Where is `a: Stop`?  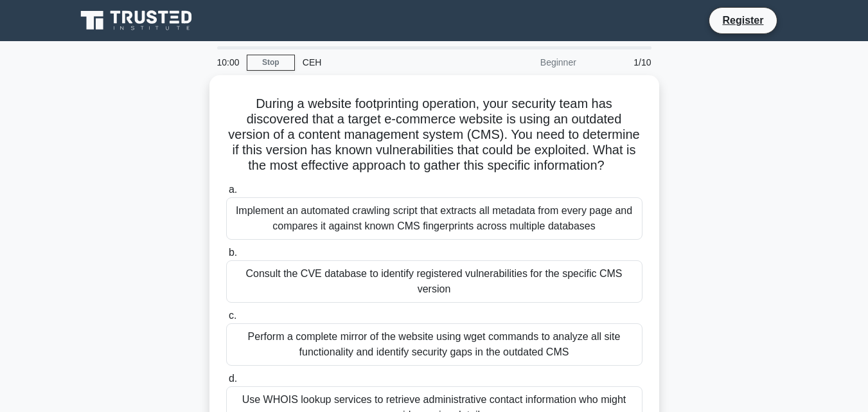
a: Stop is located at coordinates (270, 63).